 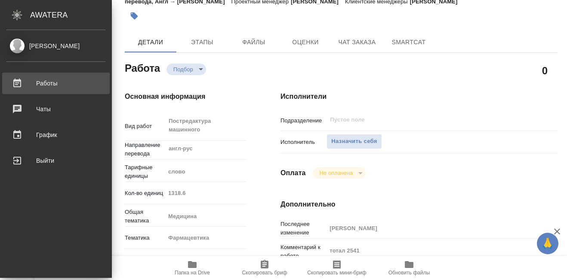 What do you see at coordinates (142, 67) in the screenshot?
I see `h2: Работа` at bounding box center [142, 67].